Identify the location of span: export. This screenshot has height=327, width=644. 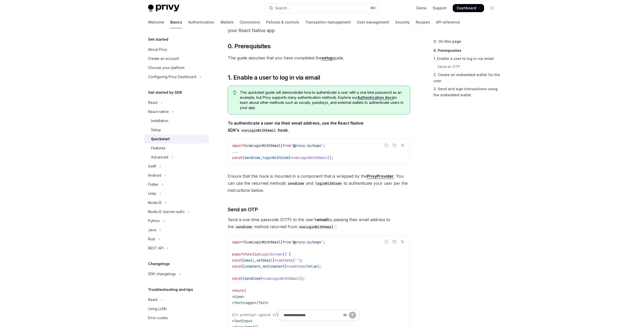
(238, 255).